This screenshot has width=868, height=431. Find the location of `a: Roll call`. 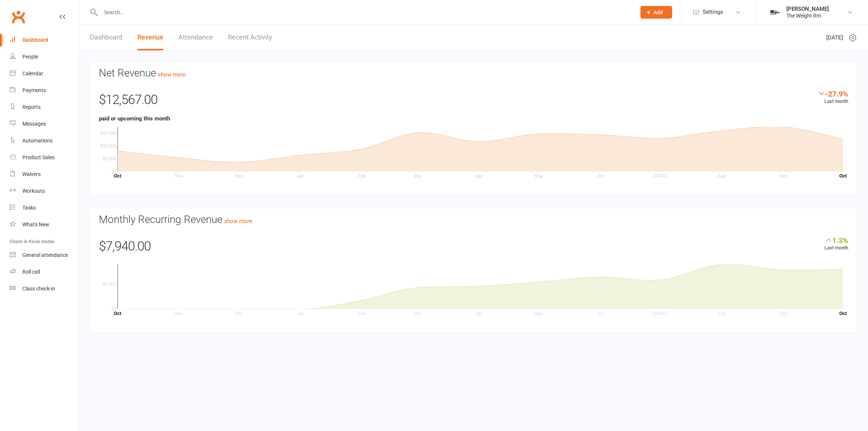

a: Roll call is located at coordinates (44, 272).